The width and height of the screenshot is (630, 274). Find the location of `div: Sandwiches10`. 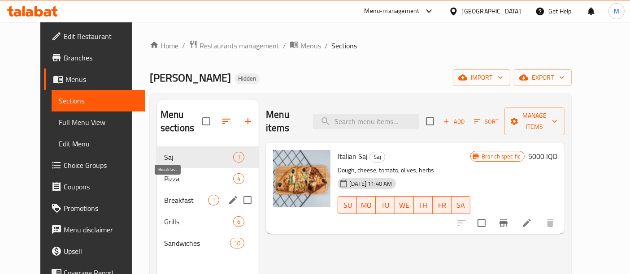

div: Sandwiches10 is located at coordinates (207, 243).